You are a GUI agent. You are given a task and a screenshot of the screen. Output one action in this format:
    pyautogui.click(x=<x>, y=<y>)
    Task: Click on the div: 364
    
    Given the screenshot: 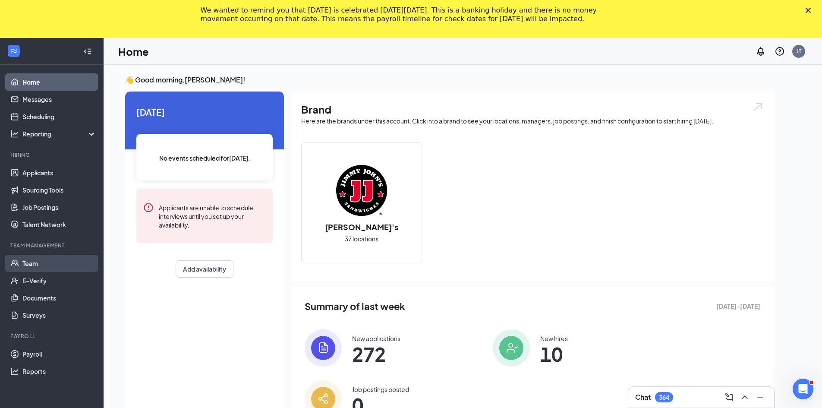 What is the action you would take?
    pyautogui.click(x=664, y=397)
    